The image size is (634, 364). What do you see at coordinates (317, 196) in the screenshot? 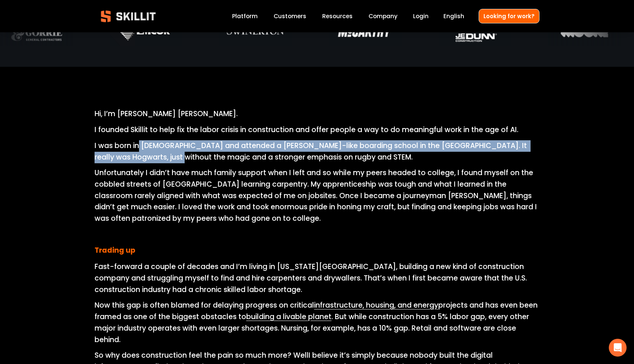
I see `p: Unfortunately I didn’t have much family support when I left and so while my peers headed to colle...` at bounding box center [317, 196].